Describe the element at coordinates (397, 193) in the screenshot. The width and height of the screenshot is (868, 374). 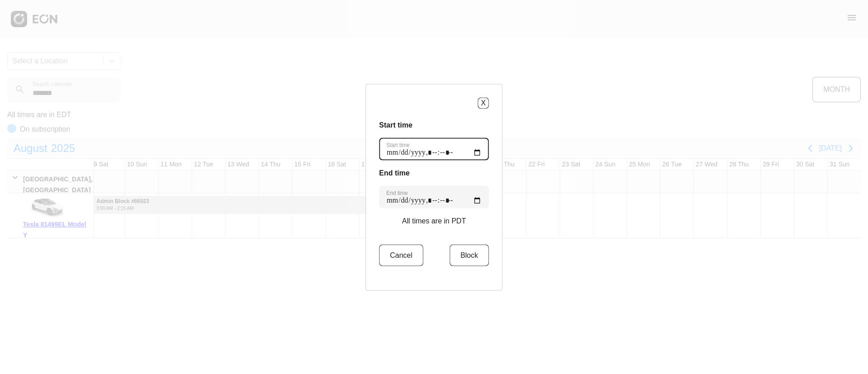
I see `label: End time` at that location.